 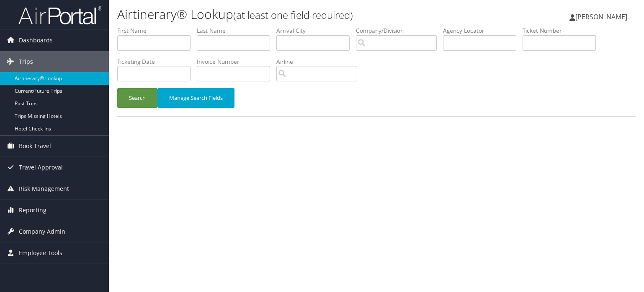 I want to click on span: Employee Tools, so click(x=41, y=253).